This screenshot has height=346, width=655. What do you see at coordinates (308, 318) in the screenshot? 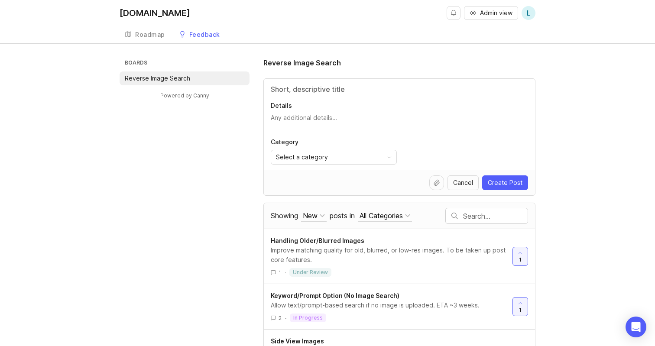
I see `p: in progress` at bounding box center [308, 318].